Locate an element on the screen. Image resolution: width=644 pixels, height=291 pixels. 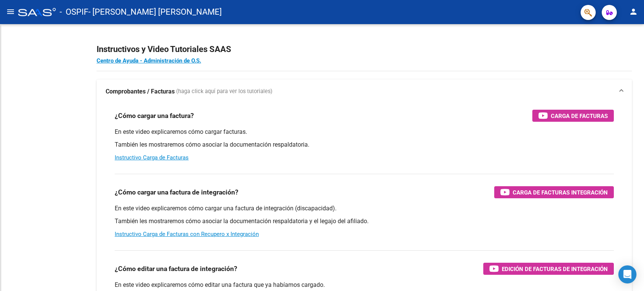
h3: ¿Cómo cargar una factura de integración? is located at coordinates (176, 192).